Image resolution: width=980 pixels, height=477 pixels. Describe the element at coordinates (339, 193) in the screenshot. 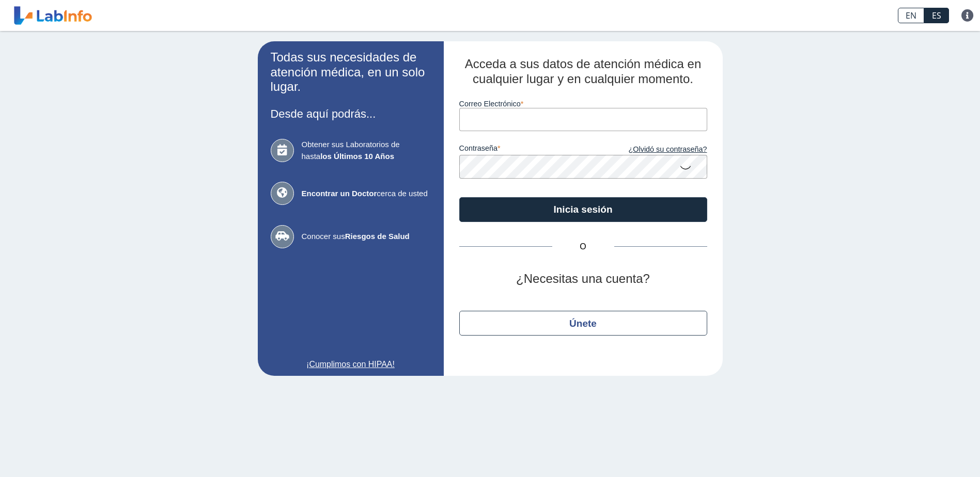

I see `b: Encontrar un Doctor` at that location.